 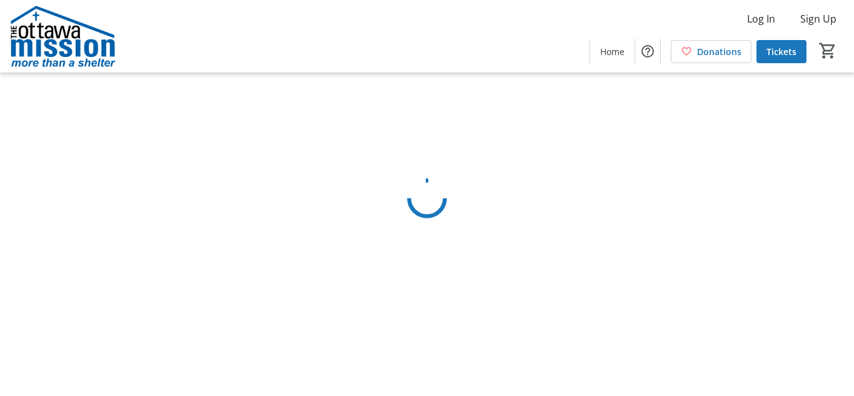 What do you see at coordinates (612, 51) in the screenshot?
I see `a: Home` at bounding box center [612, 51].